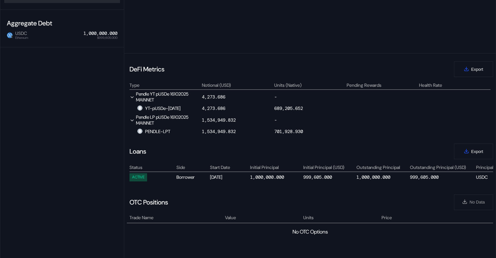 The width and height of the screenshot is (496, 258). What do you see at coordinates (430, 85) in the screenshot?
I see `div: Health Rate` at bounding box center [430, 85].